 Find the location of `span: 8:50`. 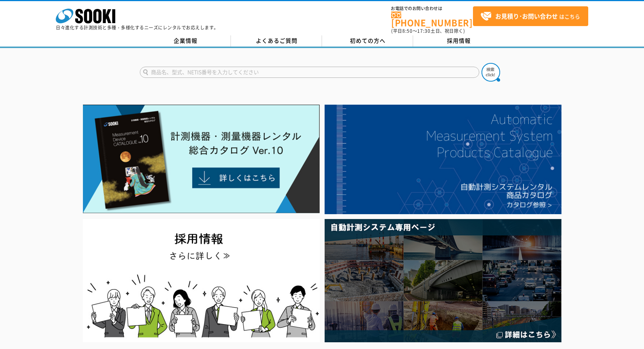

span: 8:50 is located at coordinates (408, 31).